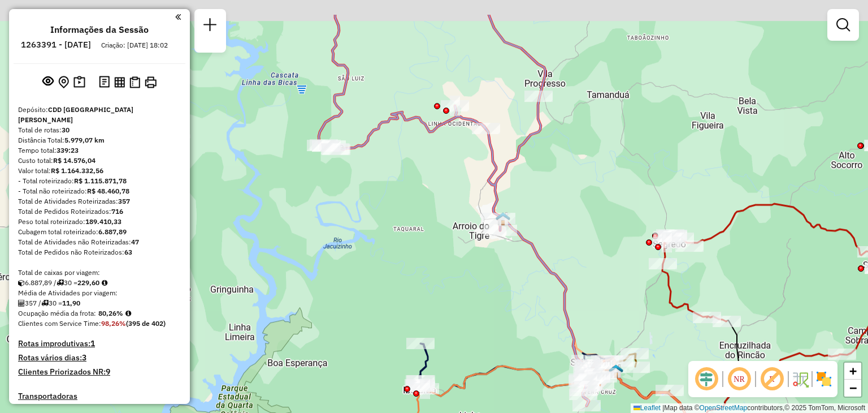 The image size is (868, 413). I want to click on strong: 98,26%, so click(114, 323).